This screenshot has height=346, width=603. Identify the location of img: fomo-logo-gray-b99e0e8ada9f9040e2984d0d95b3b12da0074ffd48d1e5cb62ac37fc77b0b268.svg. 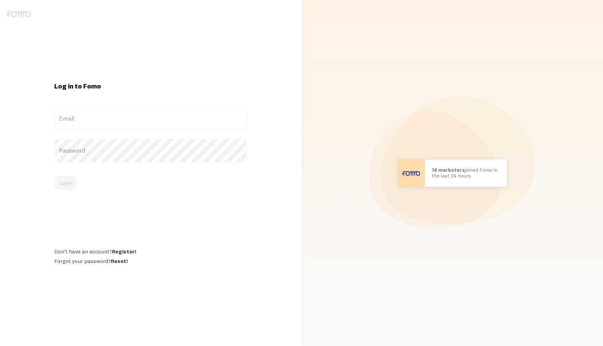
(18, 14).